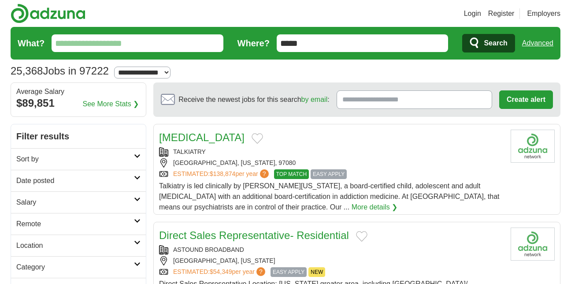 The width and height of the screenshot is (571, 284). What do you see at coordinates (78, 267) in the screenshot?
I see `a: Category` at bounding box center [78, 267].